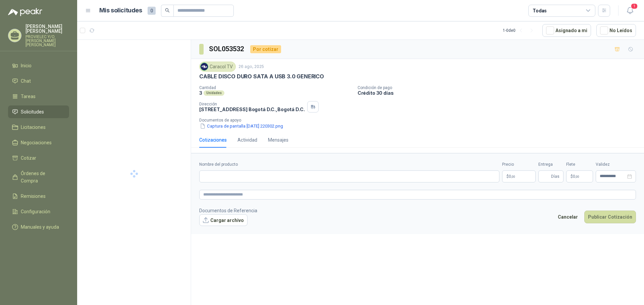 Image resolution: width=644 pixels, height=305 pixels. What do you see at coordinates (579, 176) in the screenshot?
I see `p: $ 0,00` at bounding box center [579, 176].